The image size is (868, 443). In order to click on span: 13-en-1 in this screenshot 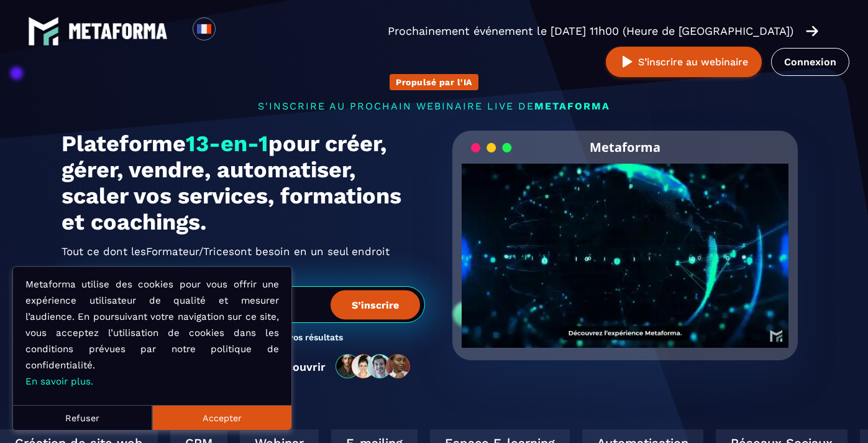, I will do `click(227, 144)`.